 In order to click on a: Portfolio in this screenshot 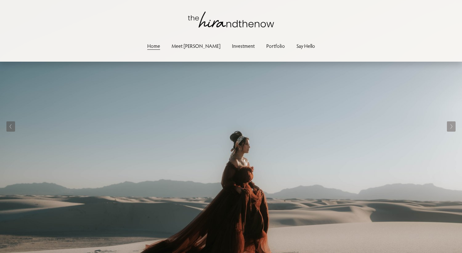, I will do `click(275, 46)`.